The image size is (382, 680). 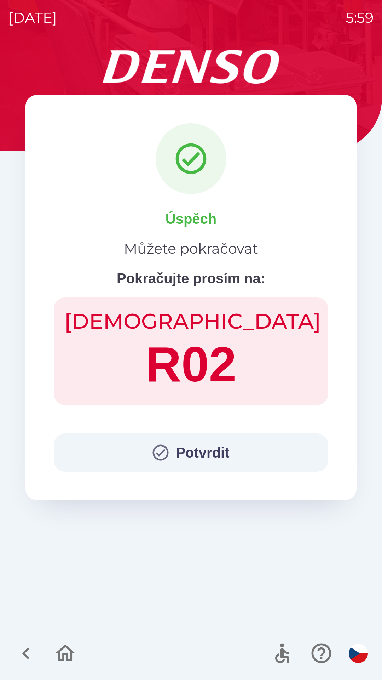 I want to click on p: Úspěch, so click(x=191, y=219).